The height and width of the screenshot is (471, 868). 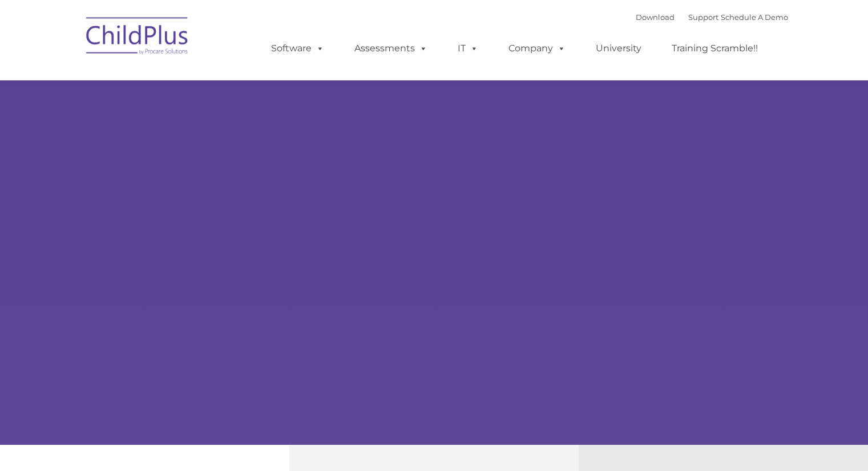 I want to click on a: Schedule A Demo, so click(x=755, y=17).